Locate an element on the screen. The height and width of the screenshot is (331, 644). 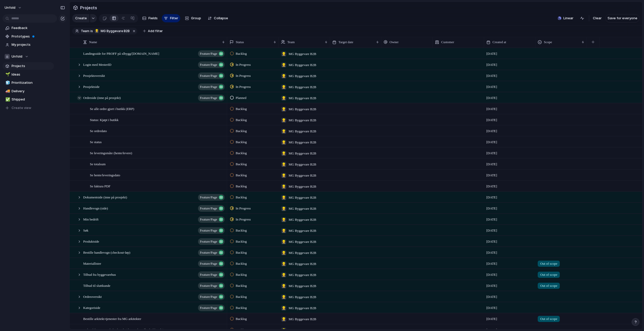
span: In Progress is located at coordinates (243, 76).